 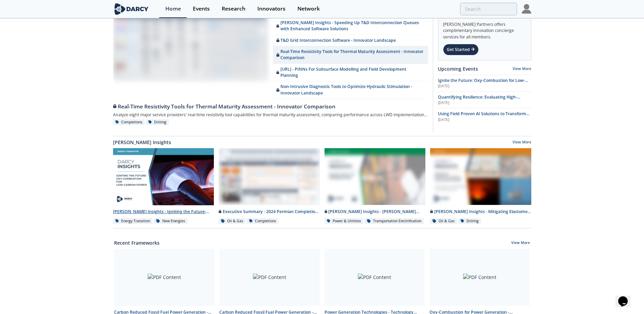 I want to click on a: Non-Intrusive Diagnostic Tools to Optimize Hydraulic Stimulation - Innovator Landscape, so click(x=350, y=90).